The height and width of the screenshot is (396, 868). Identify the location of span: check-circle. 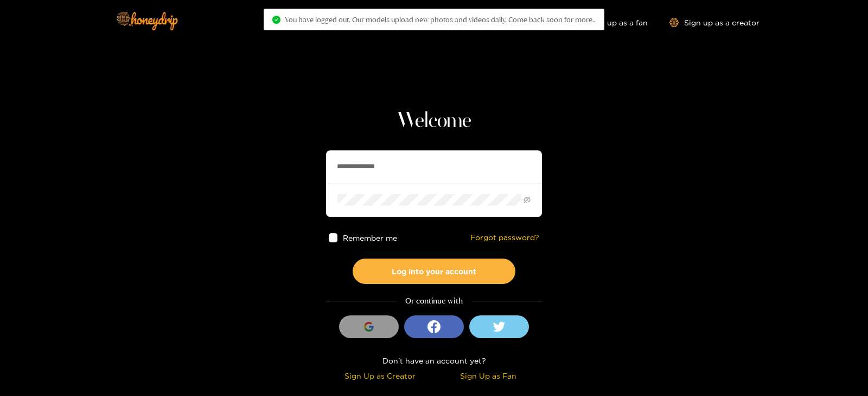
(276, 19).